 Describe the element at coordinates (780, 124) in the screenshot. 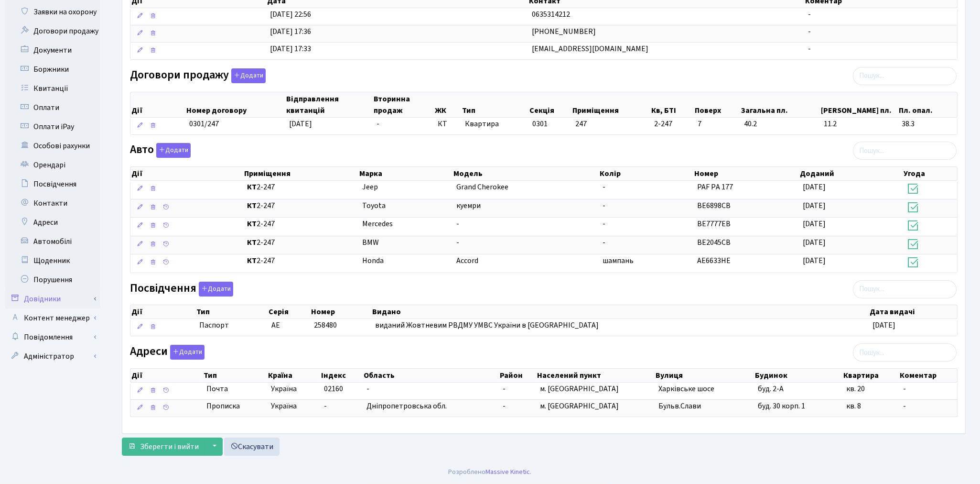

I see `span: 40.2` at that location.